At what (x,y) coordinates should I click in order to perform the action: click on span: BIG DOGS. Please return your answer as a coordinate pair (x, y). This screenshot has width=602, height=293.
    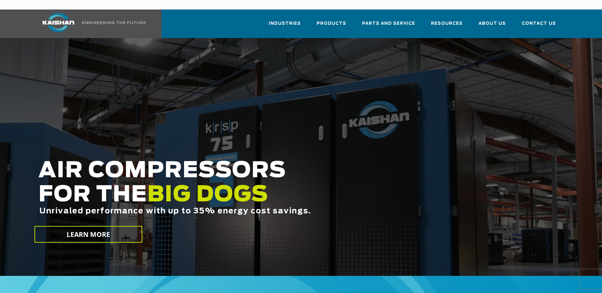
    Looking at the image, I should click on (208, 195).